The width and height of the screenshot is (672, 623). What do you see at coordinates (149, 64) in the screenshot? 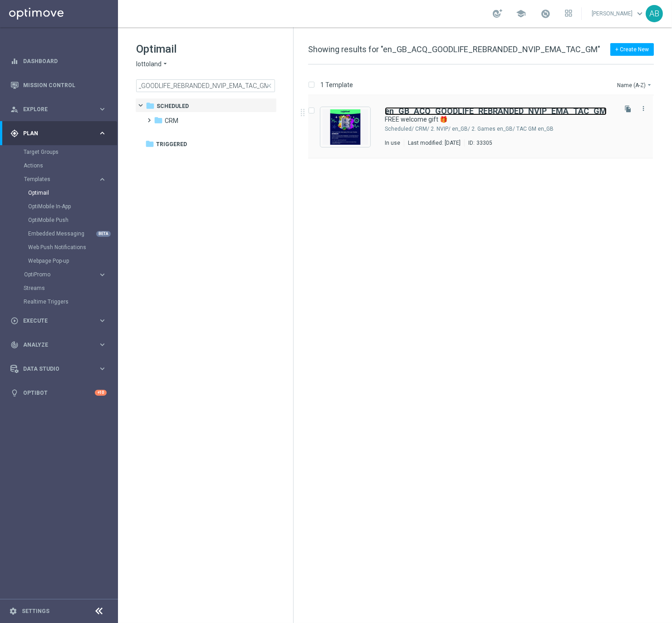
I see `span: lottoland` at bounding box center [149, 64].